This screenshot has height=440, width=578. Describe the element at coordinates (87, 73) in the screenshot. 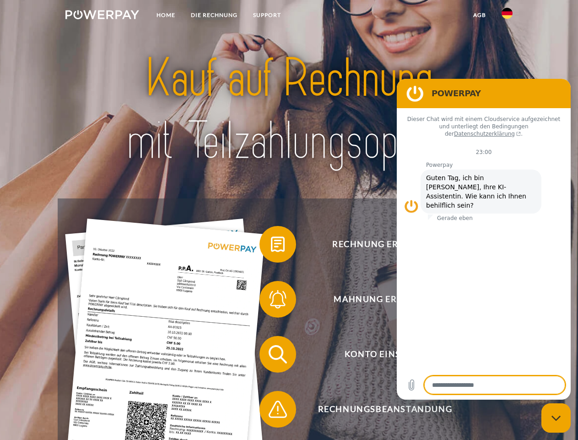

I see `p: 23:00` at that location.